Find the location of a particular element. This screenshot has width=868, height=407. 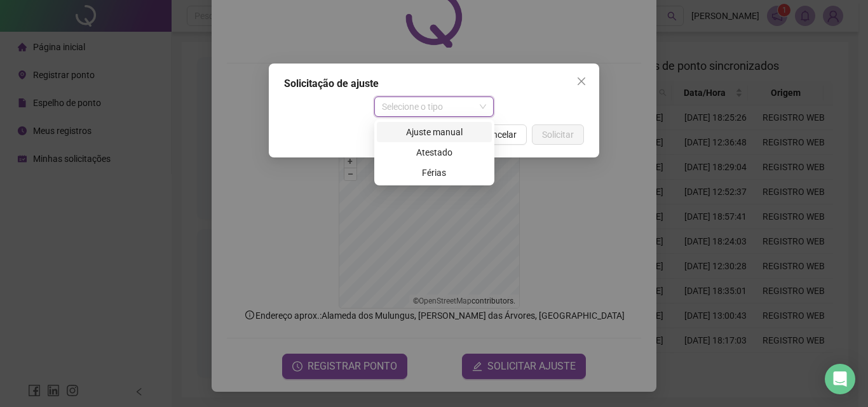

button: Solicitar is located at coordinates (558, 134).